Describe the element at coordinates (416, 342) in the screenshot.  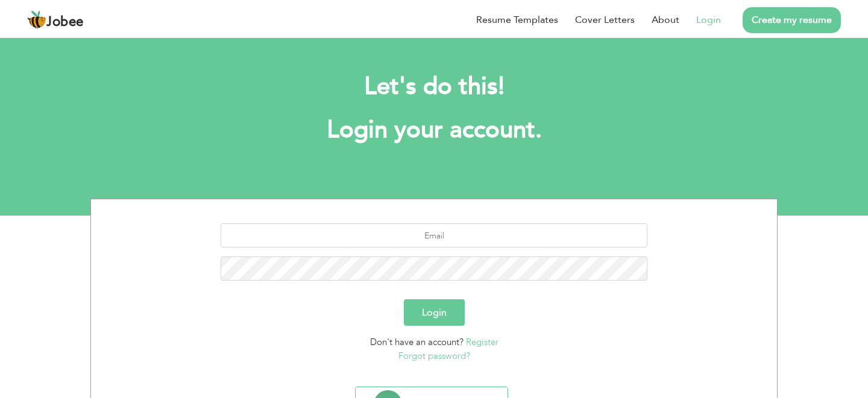
I see `span: Don't have an account?` at that location.